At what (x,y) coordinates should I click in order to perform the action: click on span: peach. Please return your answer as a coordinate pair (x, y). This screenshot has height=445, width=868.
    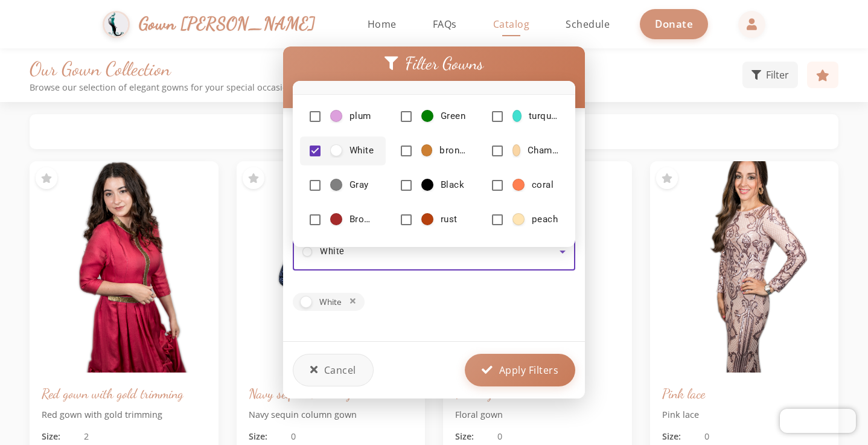
    Looking at the image, I should click on (544, 219).